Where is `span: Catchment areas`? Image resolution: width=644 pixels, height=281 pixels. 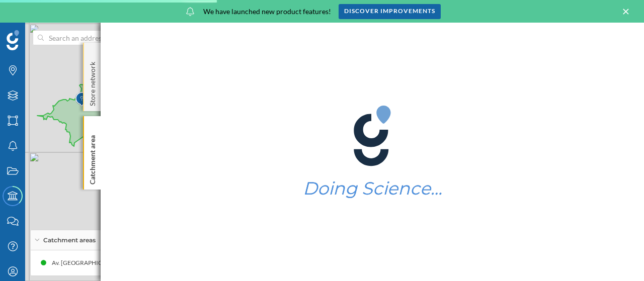
span: Catchment areas is located at coordinates (69, 240).